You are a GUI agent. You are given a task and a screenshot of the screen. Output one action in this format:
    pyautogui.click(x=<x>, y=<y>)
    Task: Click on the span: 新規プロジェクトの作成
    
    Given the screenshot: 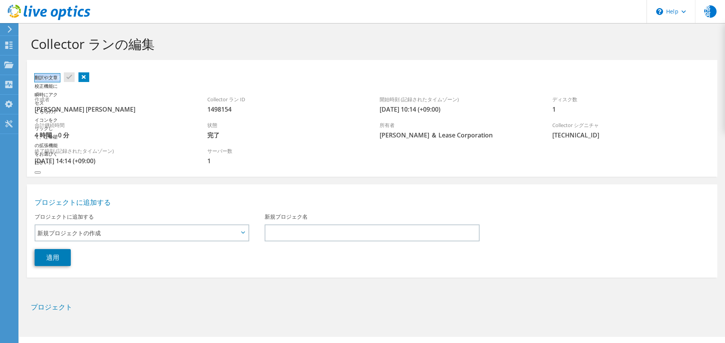 What is the action you would take?
    pyautogui.click(x=138, y=233)
    